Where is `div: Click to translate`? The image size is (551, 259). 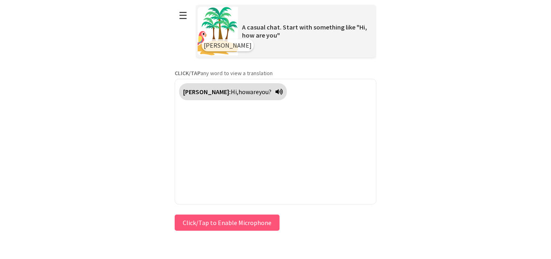 div: Click to translate is located at coordinates (233, 92).